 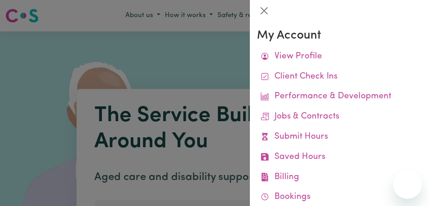 What do you see at coordinates (339, 157) in the screenshot?
I see `a: Saved Hours` at bounding box center [339, 157].